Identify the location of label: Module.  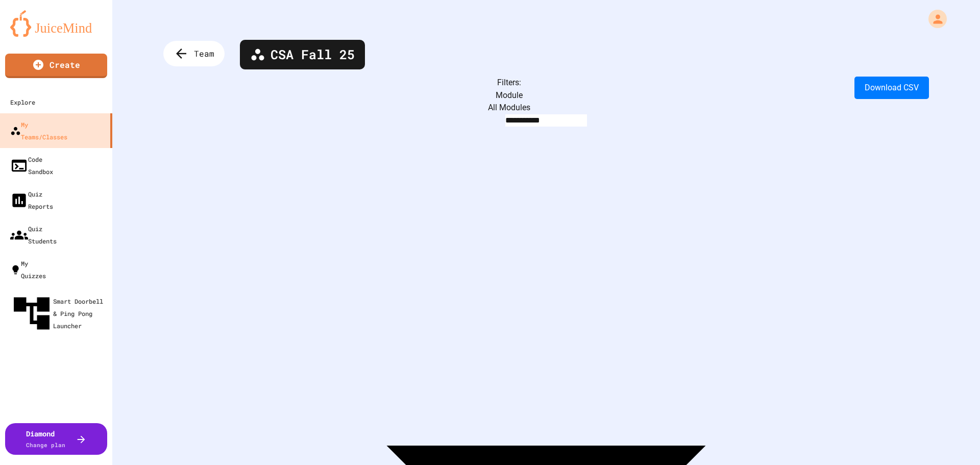
(509, 95).